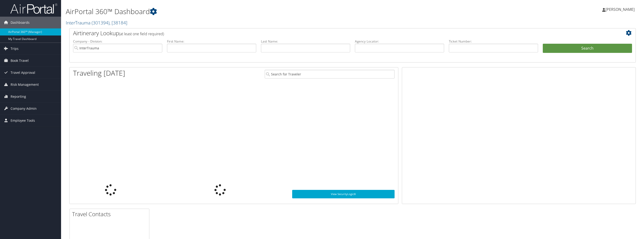 The height and width of the screenshot is (239, 644). What do you see at coordinates (587, 49) in the screenshot?
I see `button: Search` at bounding box center [587, 49].